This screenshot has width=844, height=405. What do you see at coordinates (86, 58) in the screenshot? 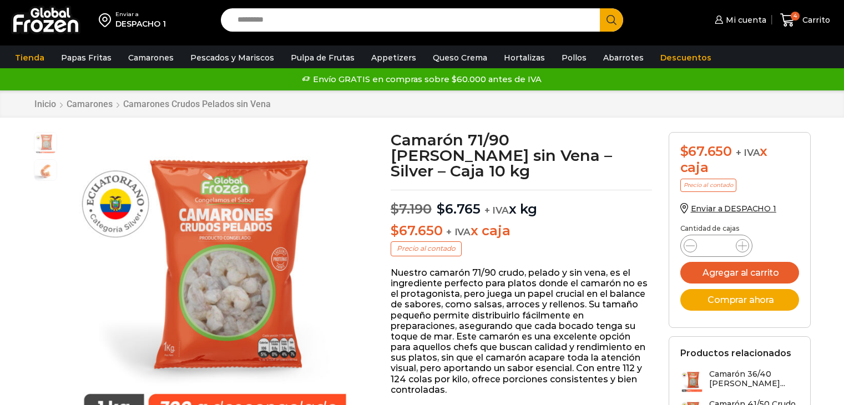
I see `a: Papas Fritas` at bounding box center [86, 58].